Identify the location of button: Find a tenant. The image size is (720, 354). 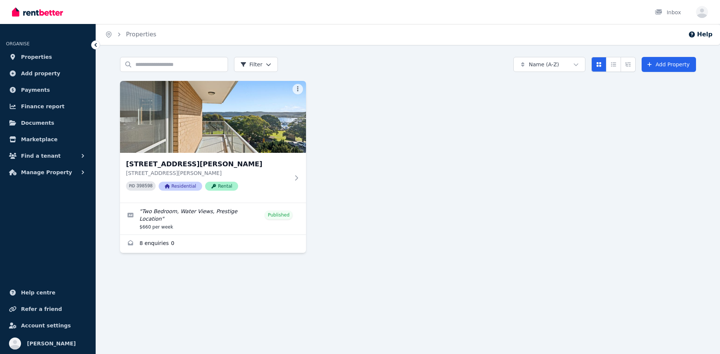
(48, 156).